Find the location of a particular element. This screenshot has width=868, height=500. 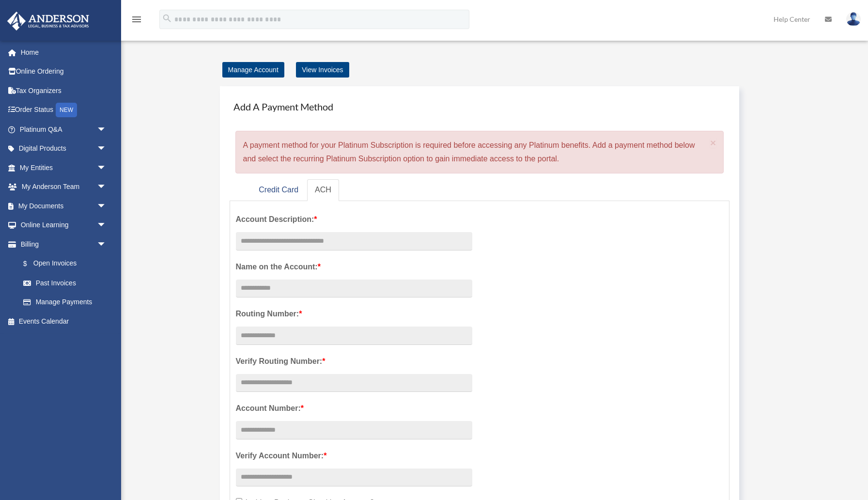

div: A payment method for your Platinum Subscription is required before accessing any Platinum benefit... is located at coordinates (480, 152).